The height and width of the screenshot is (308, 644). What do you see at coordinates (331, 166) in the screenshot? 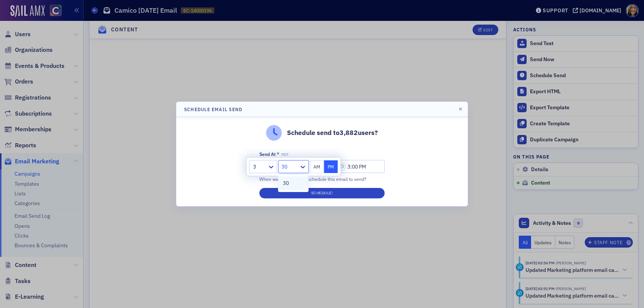
I see `button: PM` at bounding box center [331, 166].